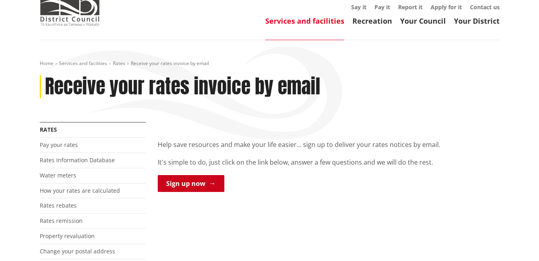  Describe the element at coordinates (359, 7) in the screenshot. I see `a: Say it` at that location.